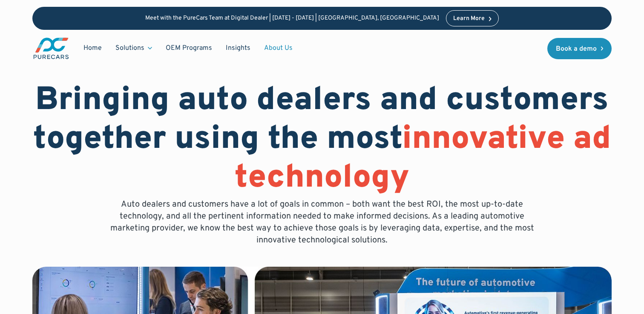 This screenshot has height=314, width=644. What do you see at coordinates (423, 159) in the screenshot?
I see `span: innovative ad technology` at bounding box center [423, 159].